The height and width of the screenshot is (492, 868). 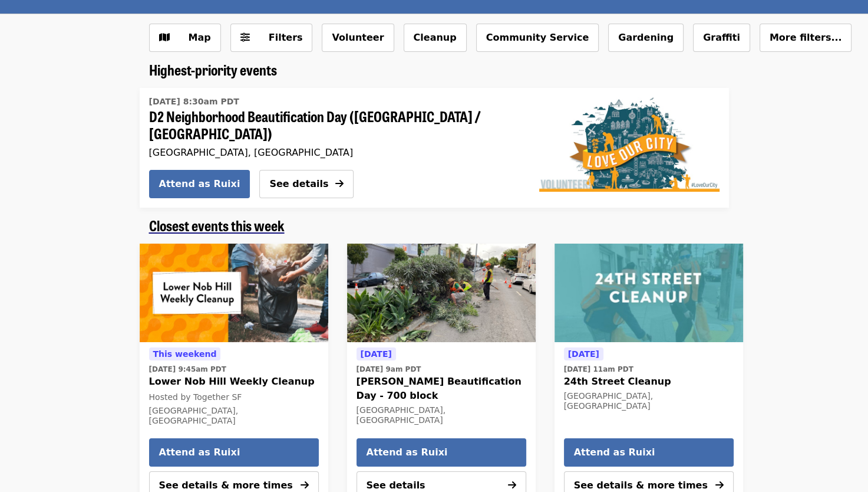 What do you see at coordinates (307, 184) in the screenshot?
I see `a: See details` at bounding box center [307, 184].